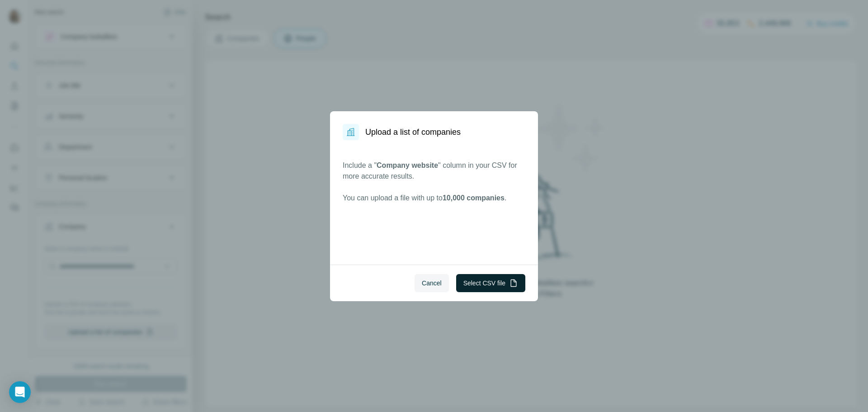 This screenshot has height=412, width=868. Describe the element at coordinates (431, 283) in the screenshot. I see `span: Cancel` at that location.